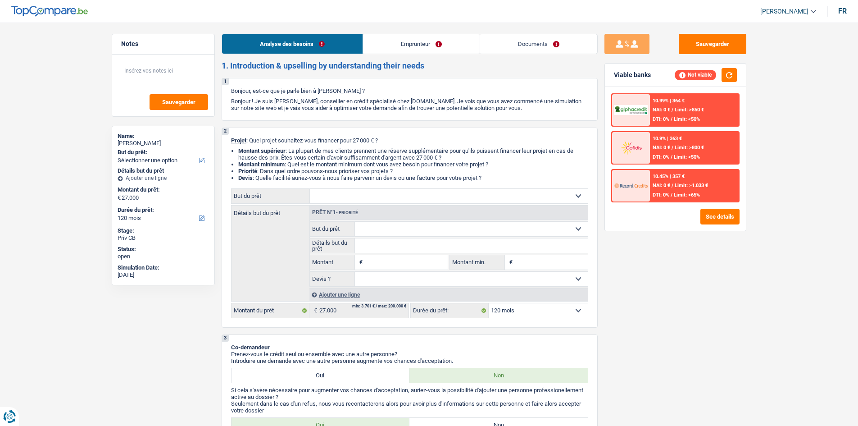 The width and height of the screenshot is (858, 426). Describe the element at coordinates (261, 164) in the screenshot. I see `strong: Montant minimum` at that location.